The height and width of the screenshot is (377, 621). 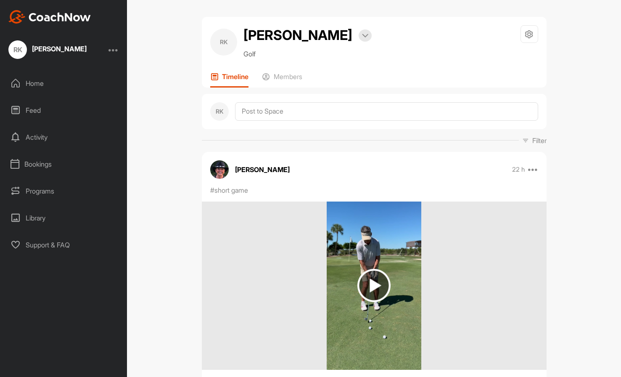 I want to click on img: avatar, so click(x=220, y=170).